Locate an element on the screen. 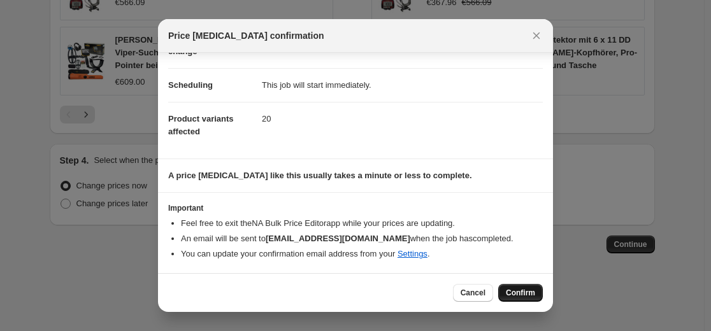  button: Close is located at coordinates (537, 36).